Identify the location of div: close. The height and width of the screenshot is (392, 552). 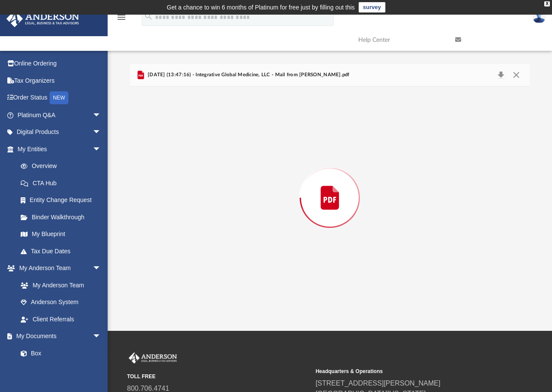
(547, 4).